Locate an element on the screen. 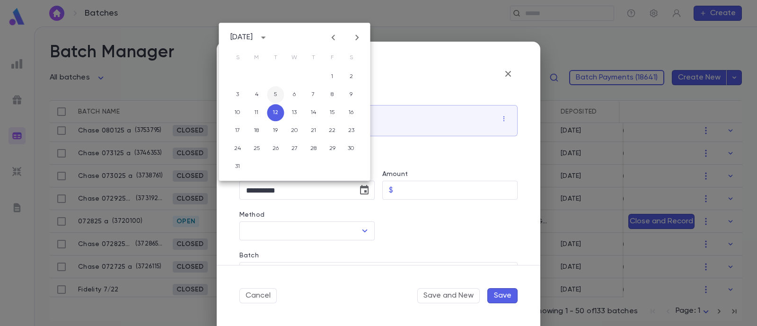  button: 25 is located at coordinates (257, 149).